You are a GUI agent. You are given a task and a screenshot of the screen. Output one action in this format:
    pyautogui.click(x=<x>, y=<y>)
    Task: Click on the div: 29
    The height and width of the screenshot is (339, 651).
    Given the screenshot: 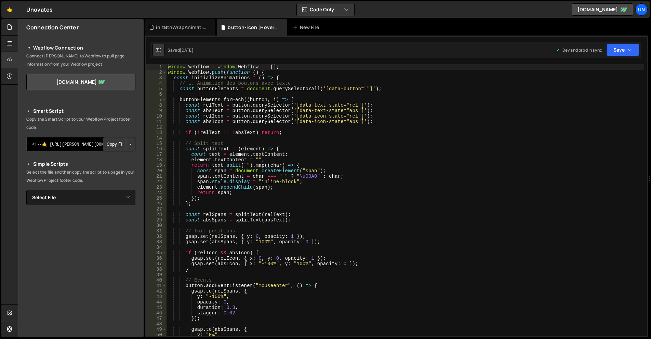 What is the action you would take?
    pyautogui.click(x=156, y=220)
    